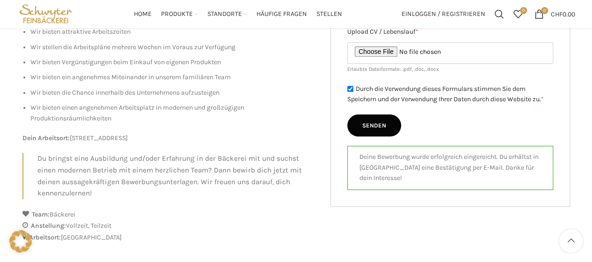 This screenshot has width=592, height=262. Describe the element at coordinates (557, 14) in the screenshot. I see `span: CHF` at that location.